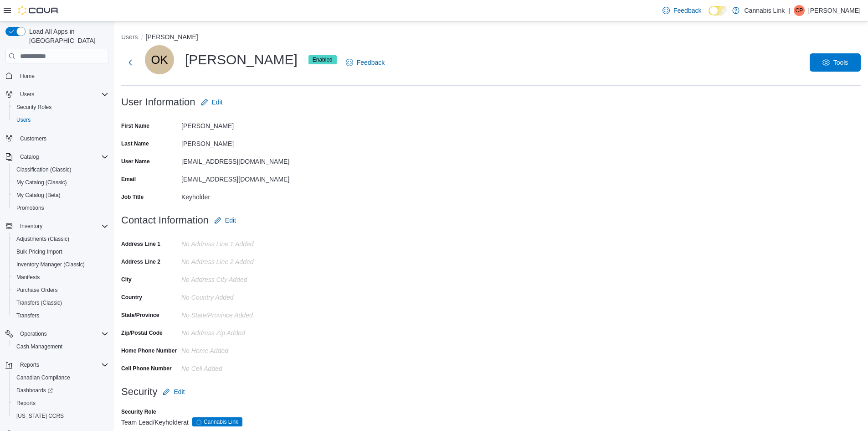 This screenshot has width=868, height=431. I want to click on span: Inventory, so click(31, 226).